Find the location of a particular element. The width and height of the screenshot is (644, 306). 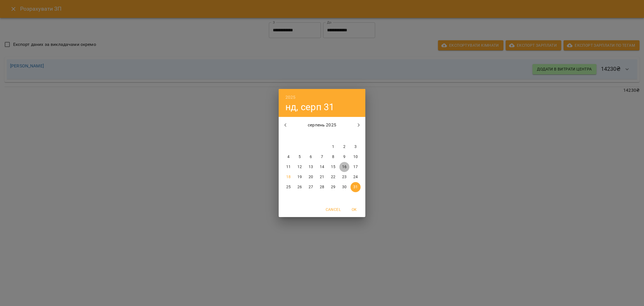

p: 10 is located at coordinates (356, 157).